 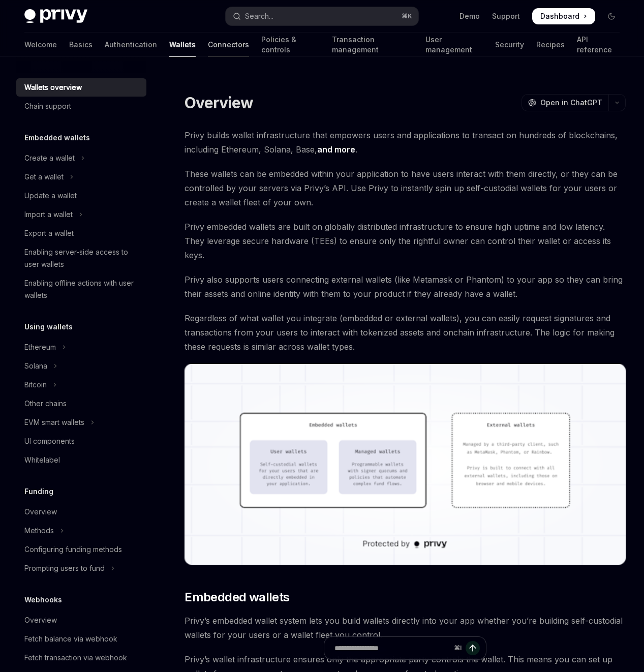 What do you see at coordinates (49, 327) in the screenshot?
I see `h5: Using wallets` at bounding box center [49, 327].